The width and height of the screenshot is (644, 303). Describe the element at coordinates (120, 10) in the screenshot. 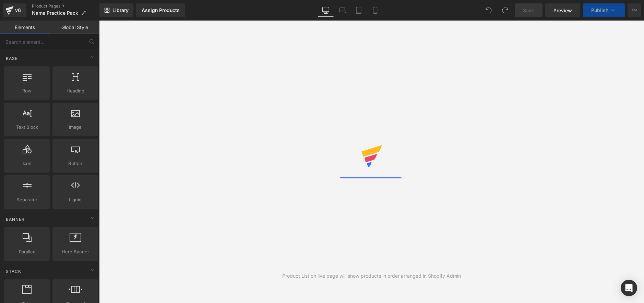

I see `span: Library` at that location.